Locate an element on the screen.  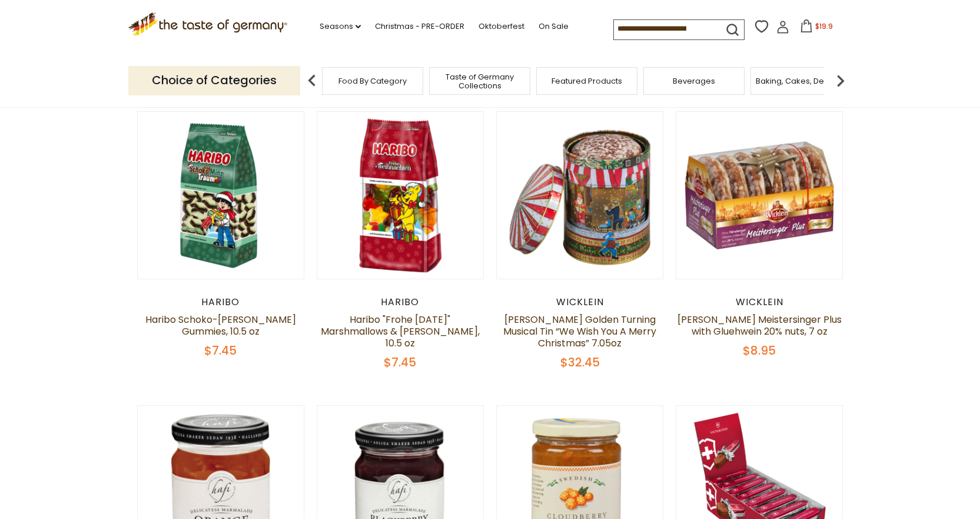
img: Haribo "Frohe Weihnachten" Marshmallows & Gummies, 10.5 oz is located at coordinates (400, 195).